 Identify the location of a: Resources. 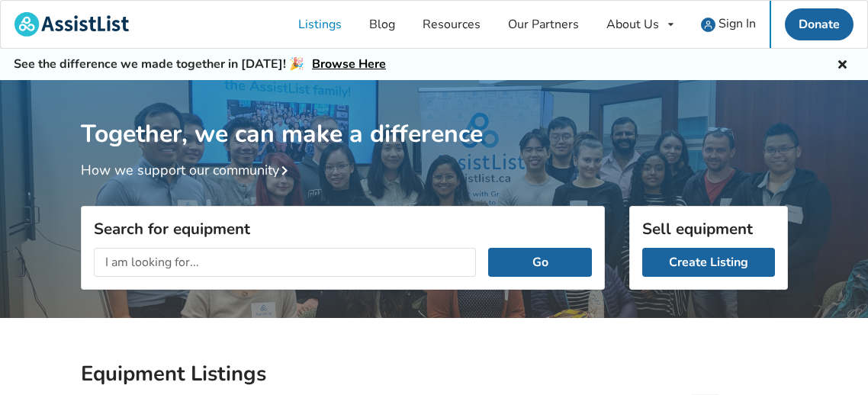
(452, 24).